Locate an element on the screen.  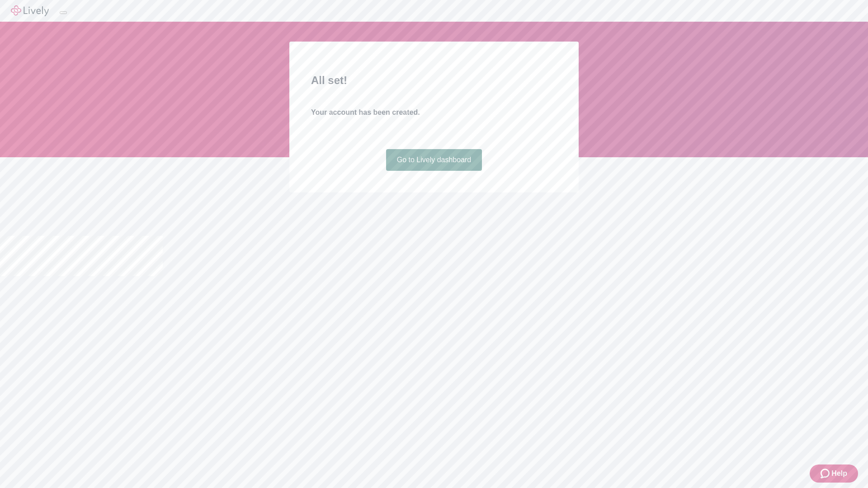
a: Go to Lively dashboard is located at coordinates (434, 160).